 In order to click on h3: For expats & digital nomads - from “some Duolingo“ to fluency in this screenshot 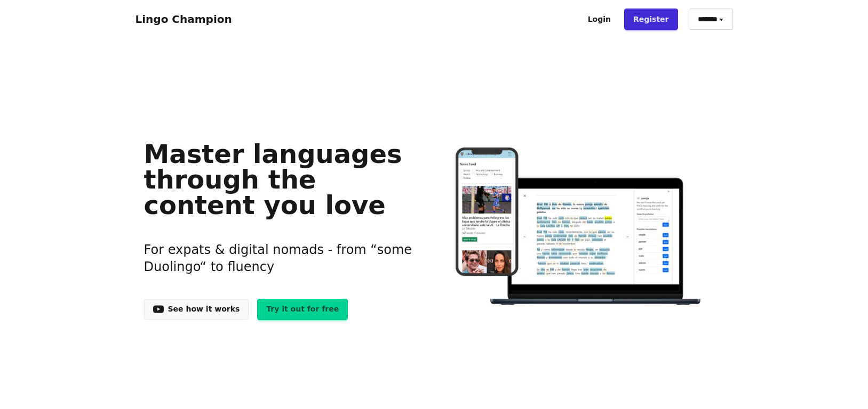, I will do `click(280, 258)`.